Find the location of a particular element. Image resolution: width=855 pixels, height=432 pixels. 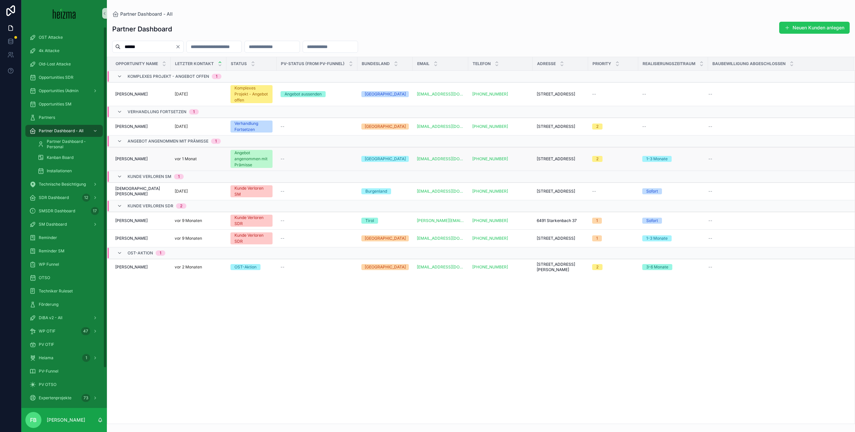

a: Neuen Kunden anlegen is located at coordinates (815, 28).